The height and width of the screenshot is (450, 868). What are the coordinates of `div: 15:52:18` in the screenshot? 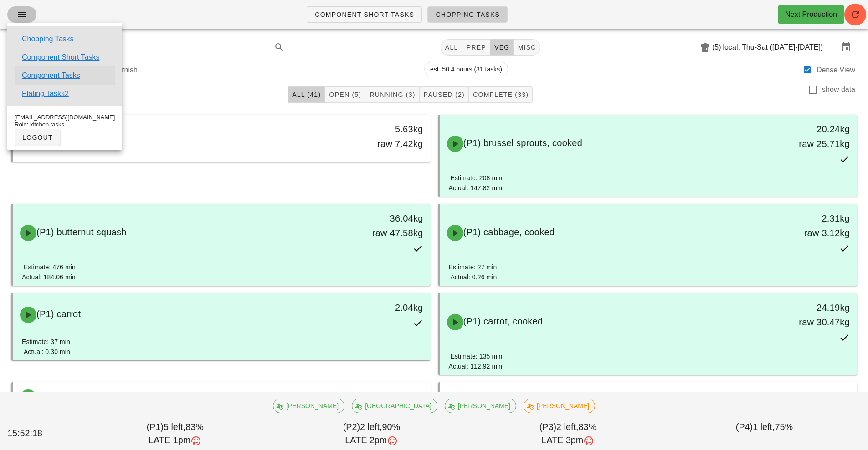 It's located at (41, 434).